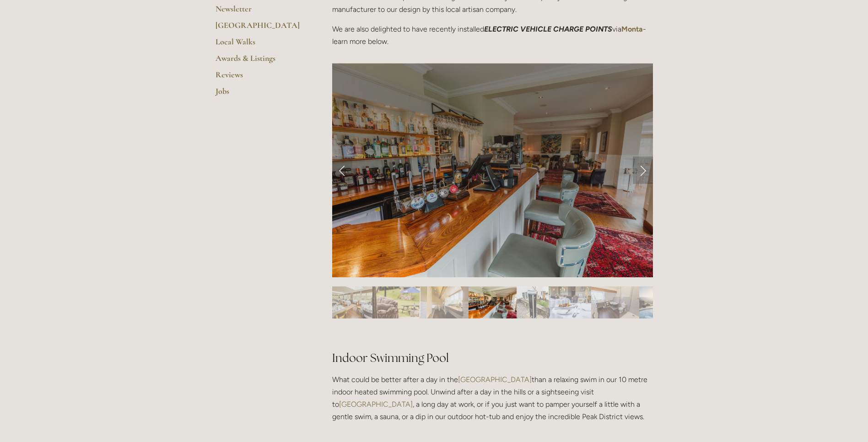  I want to click on p: What could be better after a day in the than a relaxing swim in our 10 metre indoor heated swimmi..., so click(492, 404).